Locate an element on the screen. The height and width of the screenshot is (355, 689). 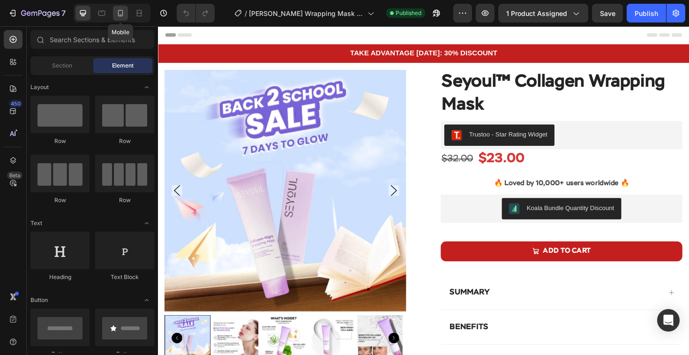
div: Heading is located at coordinates (60, 277).